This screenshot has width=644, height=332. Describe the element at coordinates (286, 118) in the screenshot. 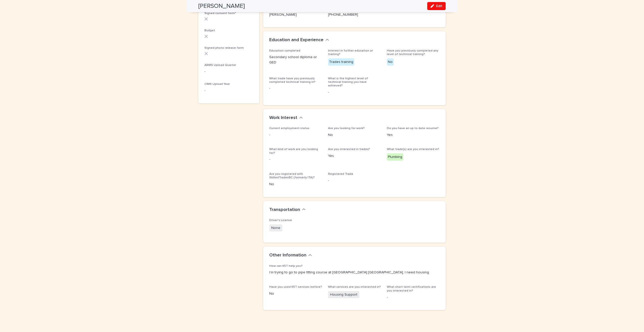

I see `button: Work Interest` at that location.